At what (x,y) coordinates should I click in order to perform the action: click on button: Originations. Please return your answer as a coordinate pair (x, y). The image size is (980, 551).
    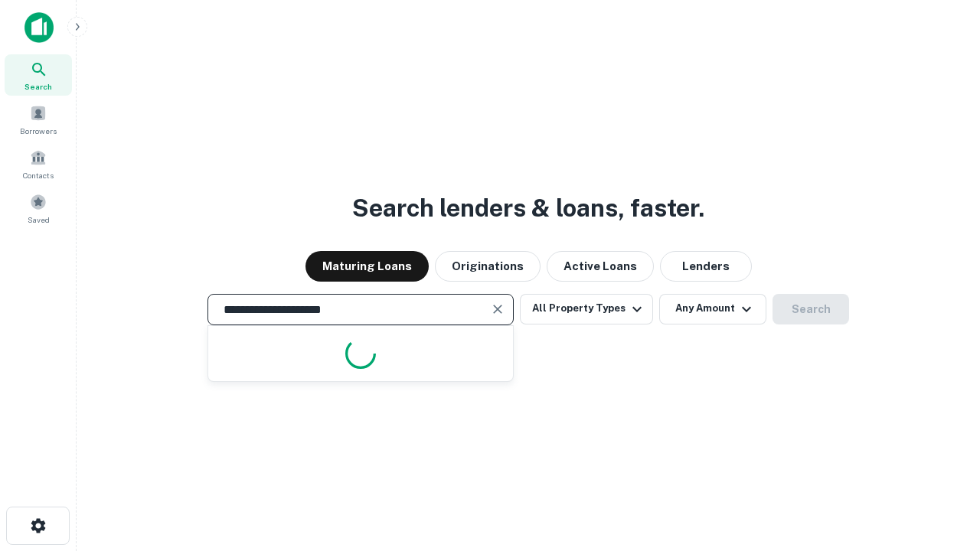
    Looking at the image, I should click on (488, 267).